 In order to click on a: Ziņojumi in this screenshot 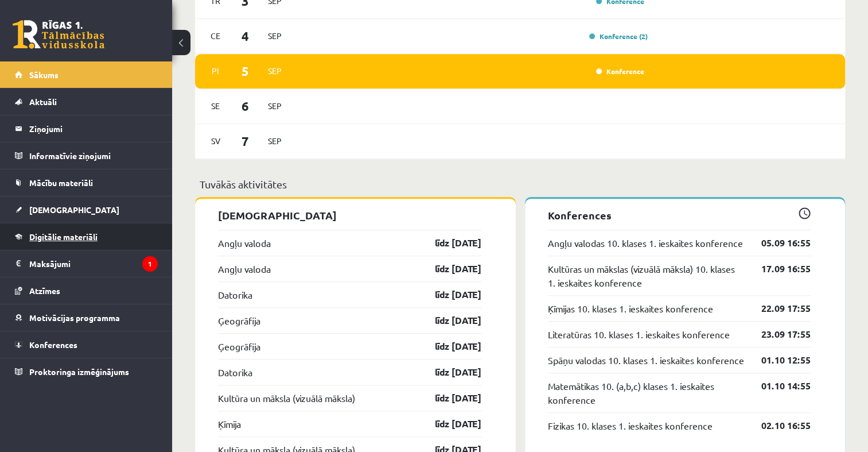, I will do `click(86, 129)`.